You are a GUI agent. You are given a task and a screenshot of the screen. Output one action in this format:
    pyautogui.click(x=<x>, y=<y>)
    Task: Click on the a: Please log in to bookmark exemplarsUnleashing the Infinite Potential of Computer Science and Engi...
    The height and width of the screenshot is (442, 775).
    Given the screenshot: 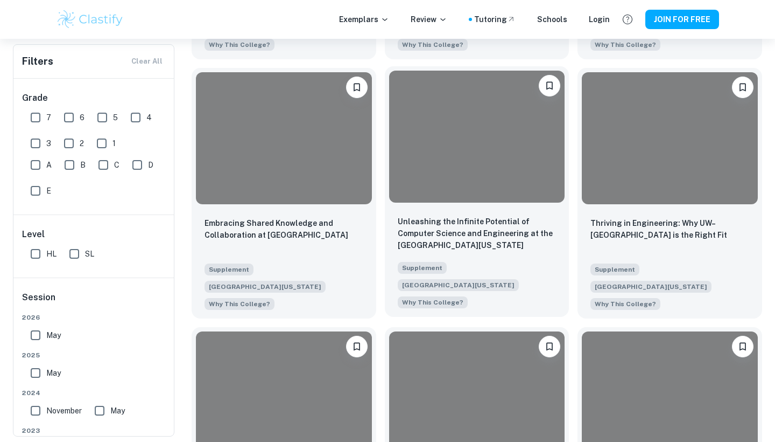 What is the action you would take?
    pyautogui.click(x=477, y=193)
    